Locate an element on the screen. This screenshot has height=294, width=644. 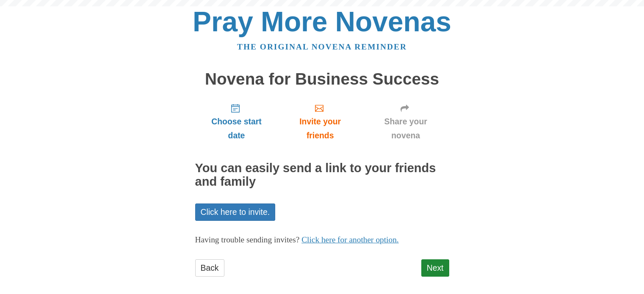
a: Click here for another option. is located at coordinates (350, 240).